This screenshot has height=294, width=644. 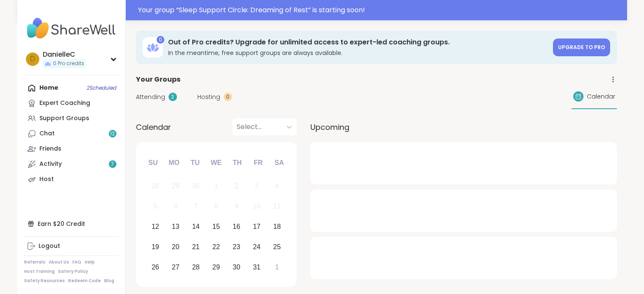 What do you see at coordinates (216, 247) in the screenshot?
I see `div: Choose Wednesday, October 22nd, 2025` at bounding box center [216, 247].